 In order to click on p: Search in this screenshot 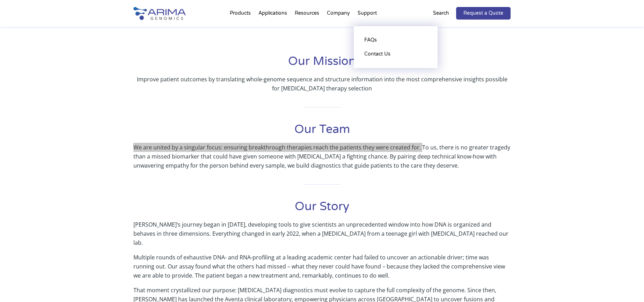, I will do `click(441, 13)`.